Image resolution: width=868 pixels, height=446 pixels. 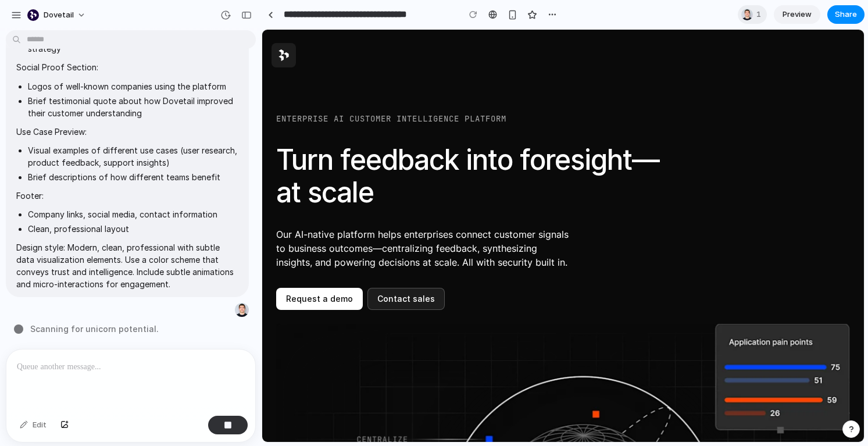 What do you see at coordinates (846, 14) in the screenshot?
I see `button: Share` at bounding box center [846, 14].